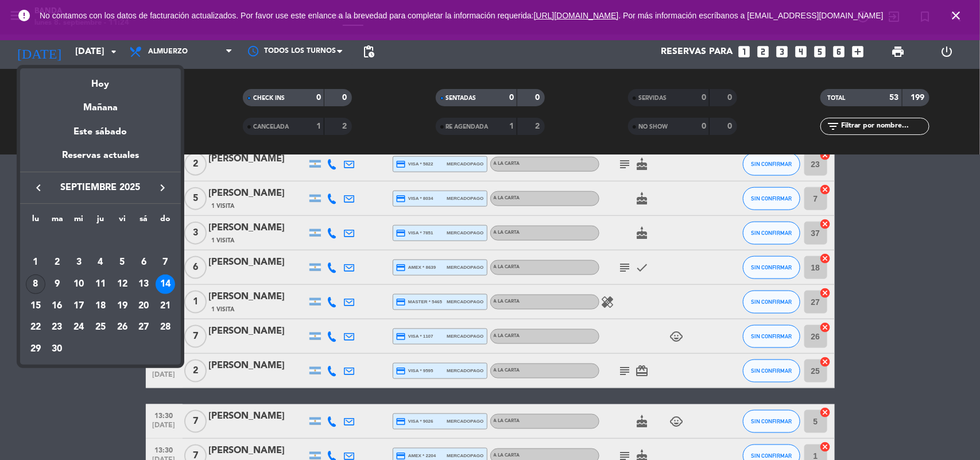 Image resolution: width=980 pixels, height=460 pixels. What do you see at coordinates (100, 285) in the screenshot?
I see `div: 11` at bounding box center [100, 285].